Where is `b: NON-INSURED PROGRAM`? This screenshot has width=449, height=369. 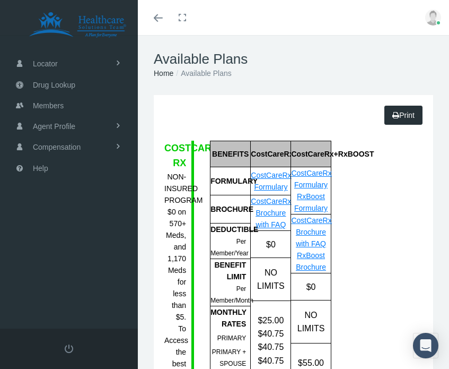 b: NON-INSURED PROGRAM is located at coordinates (184, 188).